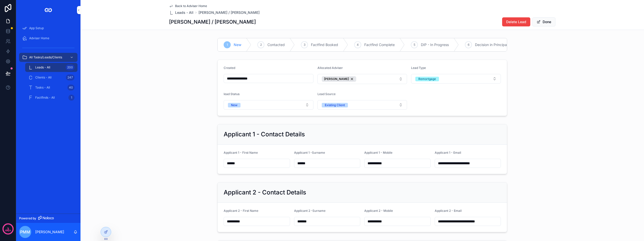 This screenshot has height=241, width=644. Describe the element at coordinates (70, 68) in the screenshot. I see `div: 200` at that location.